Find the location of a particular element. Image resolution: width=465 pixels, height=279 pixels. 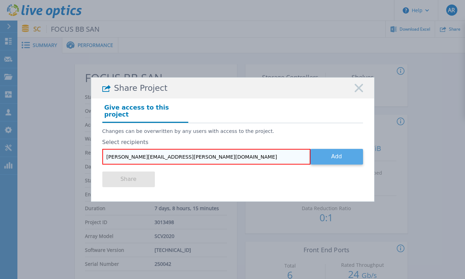

span: Share Project is located at coordinates (141, 88).